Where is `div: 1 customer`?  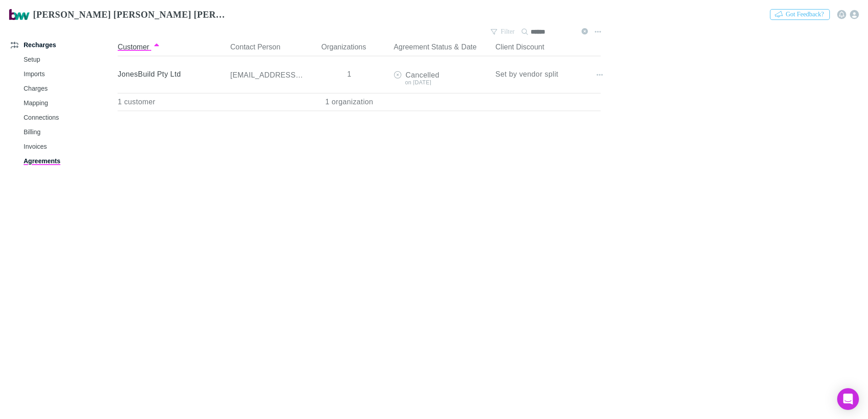 div: 1 customer is located at coordinates (172, 102).